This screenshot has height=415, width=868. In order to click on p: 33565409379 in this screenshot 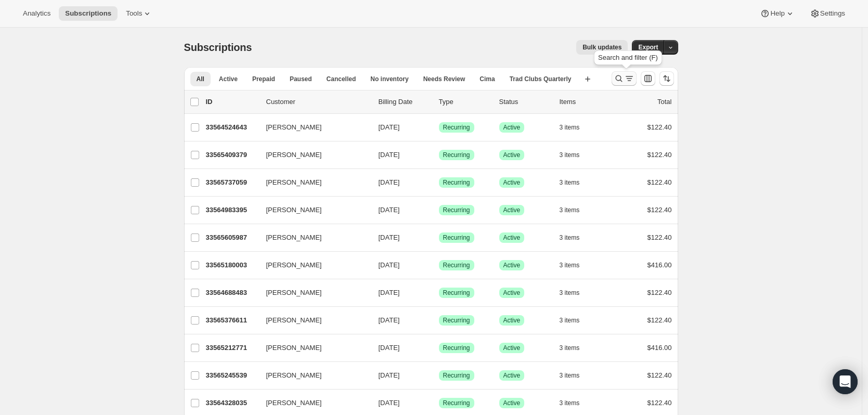, I will do `click(232, 155)`.